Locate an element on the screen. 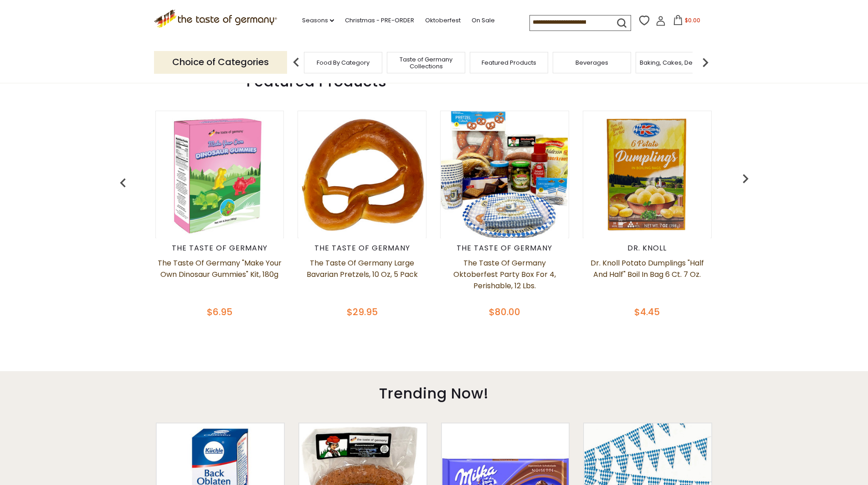  div: $6.95 is located at coordinates (220, 312).